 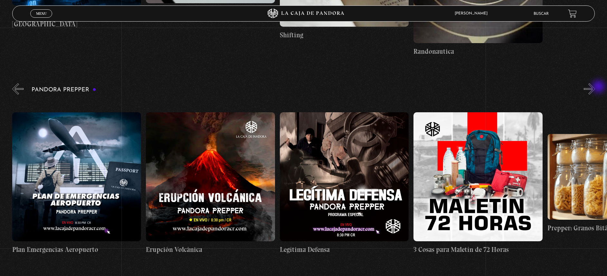 I want to click on a: Plan Emergencias Aeropuerto, so click(x=77, y=184).